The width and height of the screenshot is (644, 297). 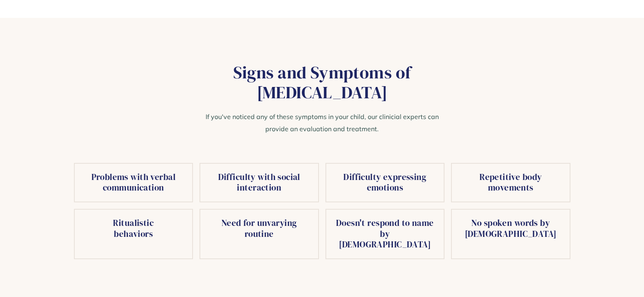 I want to click on h4: Difficulty with social interaction, so click(x=259, y=182).